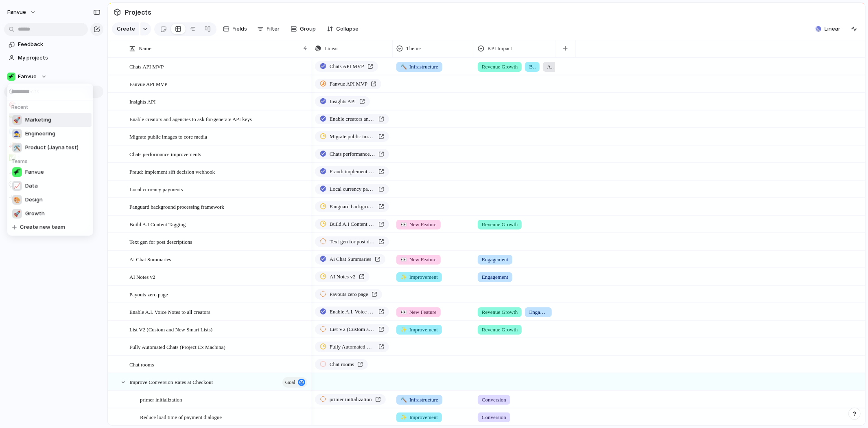  What do you see at coordinates (51, 147) in the screenshot?
I see `span: Product (Jayna test)` at bounding box center [51, 147].